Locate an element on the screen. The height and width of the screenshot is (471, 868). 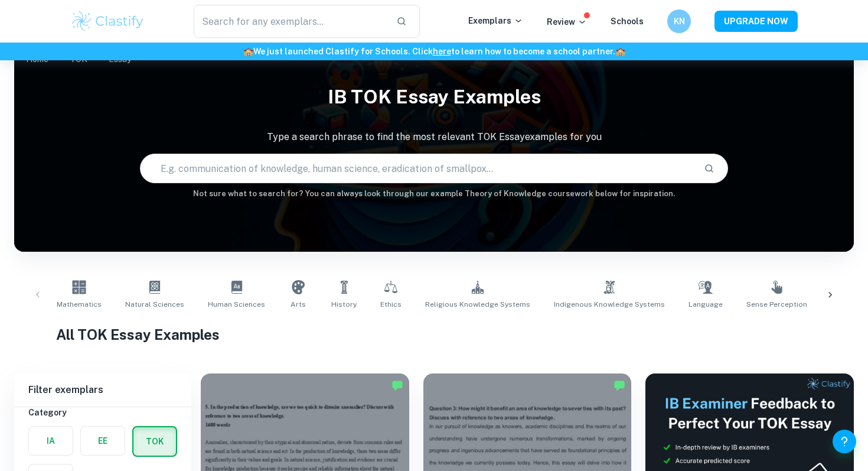
h1: All TOK Essay Examples is located at coordinates (434, 334).